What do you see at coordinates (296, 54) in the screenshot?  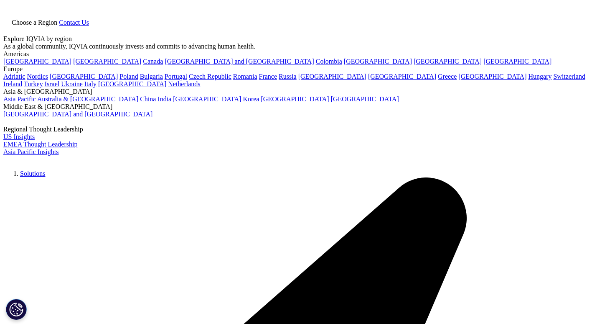 I see `div: Americas` at bounding box center [296, 54].